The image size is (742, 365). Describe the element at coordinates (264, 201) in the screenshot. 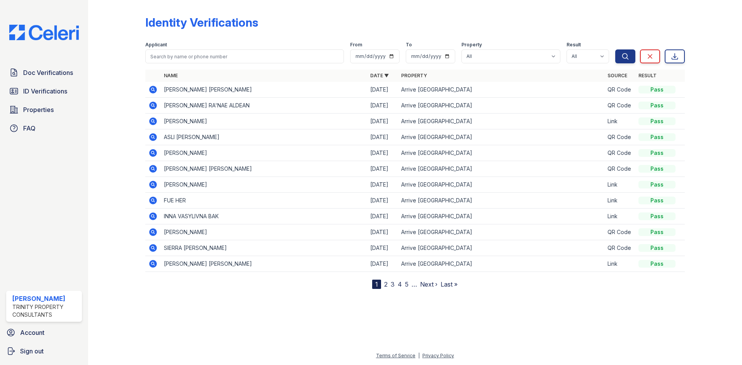

I see `td: FUE HER` at that location.